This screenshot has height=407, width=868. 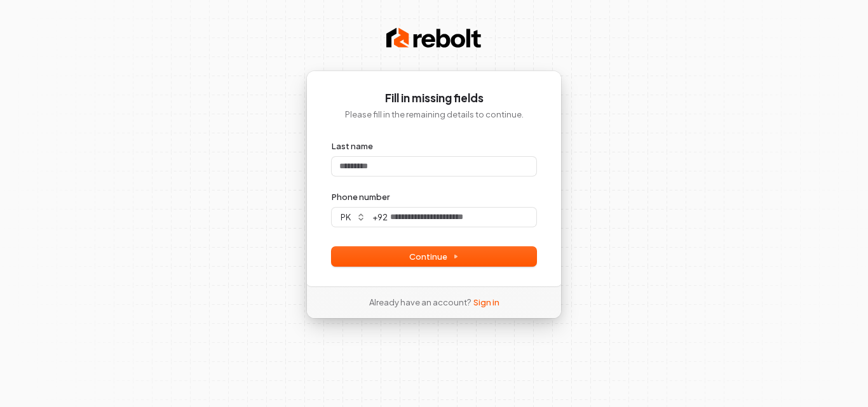 I want to click on button: pk, so click(x=352, y=217).